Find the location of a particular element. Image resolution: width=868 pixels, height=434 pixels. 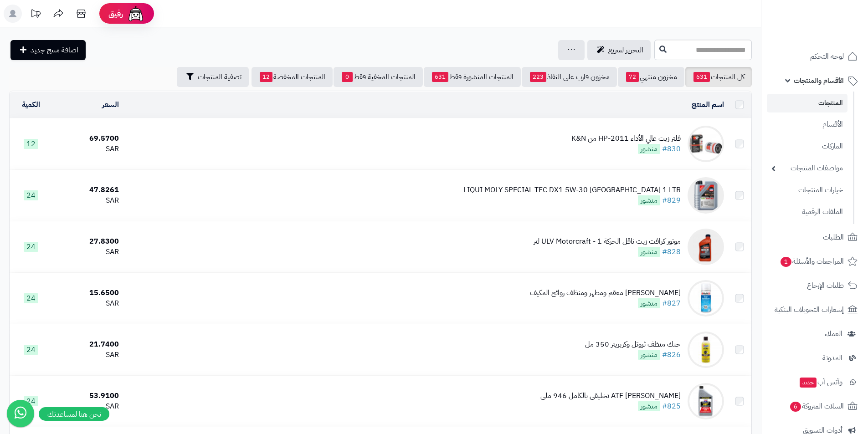

a: المنتجات is located at coordinates (807, 103).